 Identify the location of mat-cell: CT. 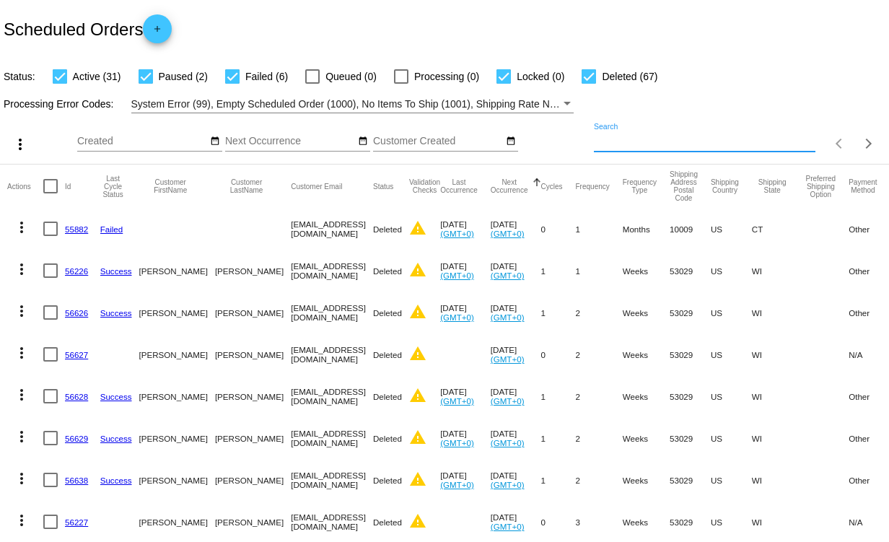
(778, 229).